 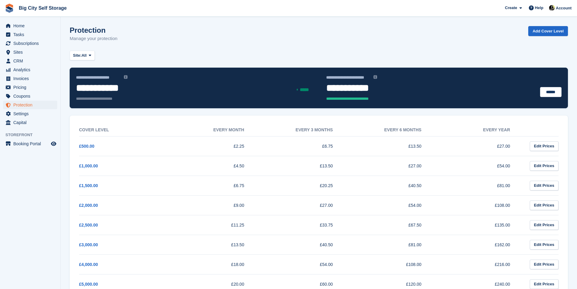 What do you see at coordinates (123, 130) in the screenshot?
I see `th: Cover Level` at bounding box center [123, 130].